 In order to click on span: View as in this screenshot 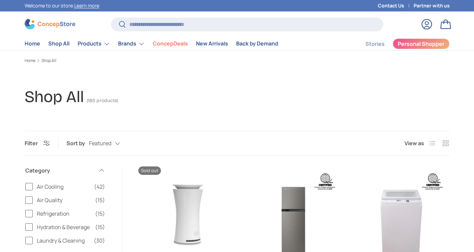, I will do `click(414, 143)`.